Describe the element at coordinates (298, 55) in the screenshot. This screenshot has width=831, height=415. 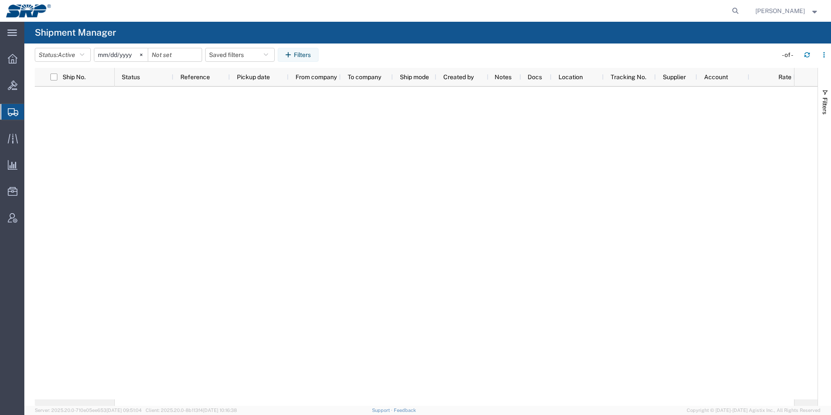
I see `button: Filters` at that location.